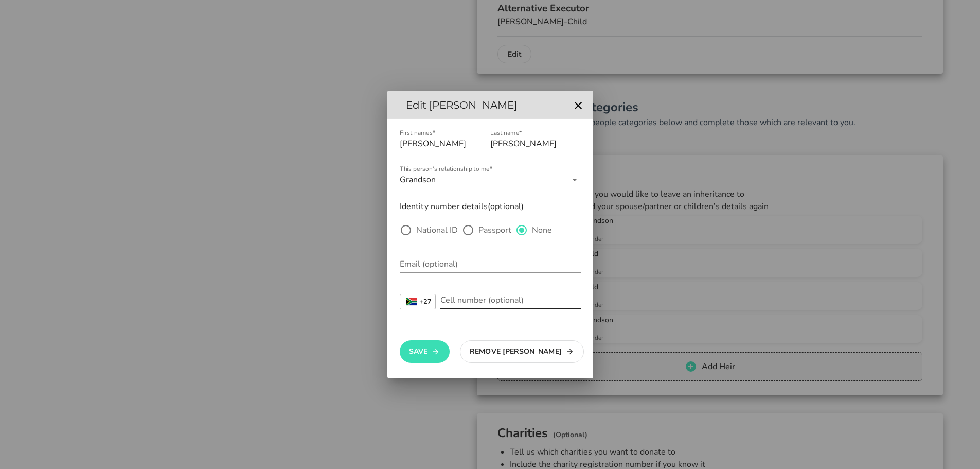  I want to click on div: Grandson, so click(418, 180).